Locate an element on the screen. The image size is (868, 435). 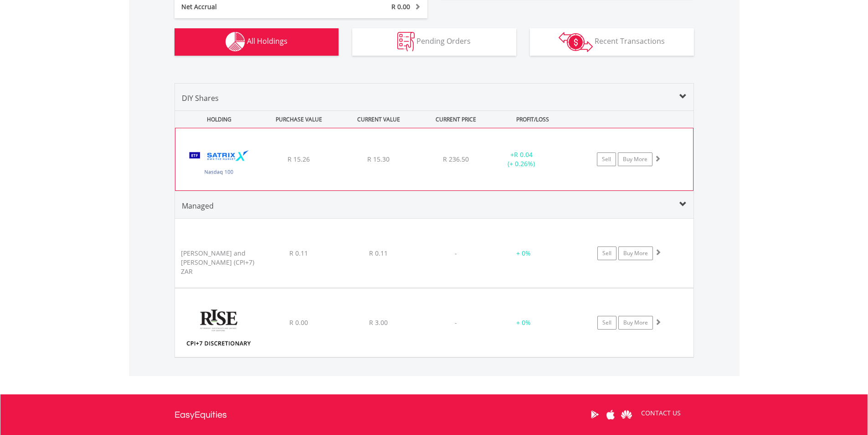
span: R 0.04 is located at coordinates (524, 154).